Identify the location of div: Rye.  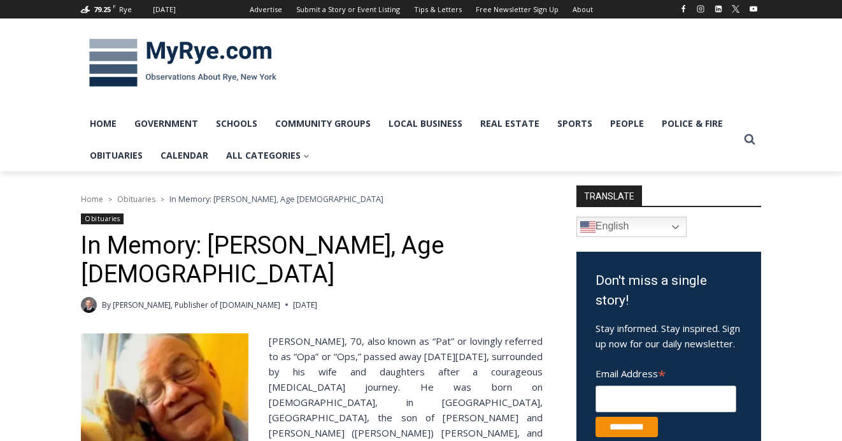
(125, 10).